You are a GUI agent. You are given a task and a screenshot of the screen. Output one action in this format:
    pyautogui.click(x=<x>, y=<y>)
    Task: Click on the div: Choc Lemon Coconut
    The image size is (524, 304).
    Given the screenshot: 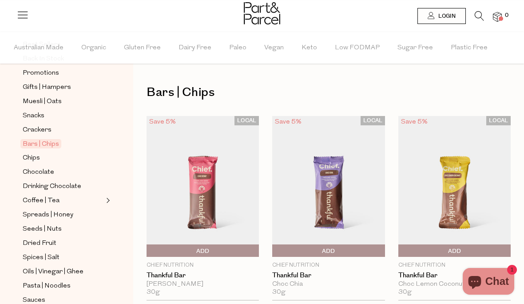 What is the action you would take?
    pyautogui.click(x=454, y=284)
    